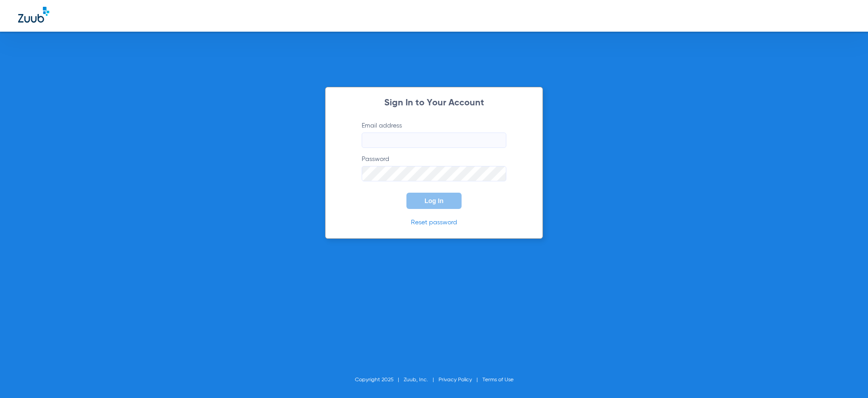  Describe the element at coordinates (434, 168) in the screenshot. I see `label: Password` at that location.